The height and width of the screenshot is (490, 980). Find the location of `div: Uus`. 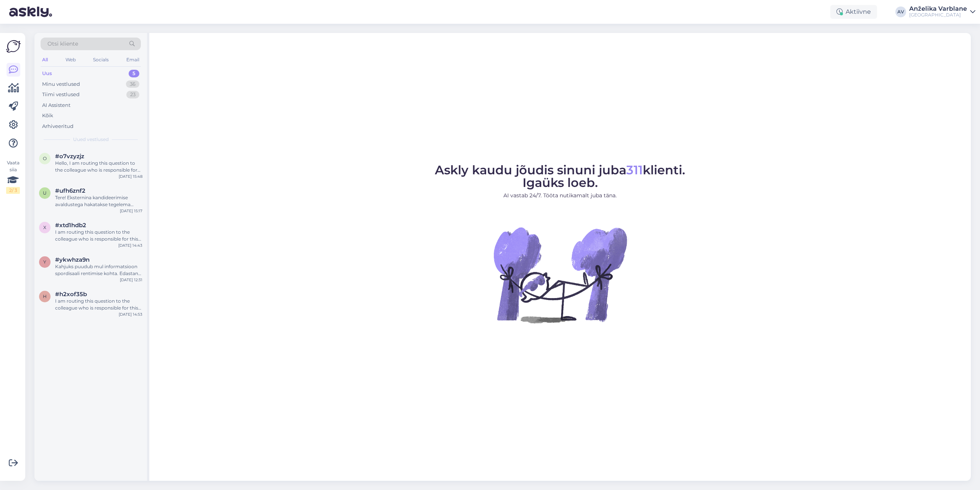

div: Uus is located at coordinates (47, 74).